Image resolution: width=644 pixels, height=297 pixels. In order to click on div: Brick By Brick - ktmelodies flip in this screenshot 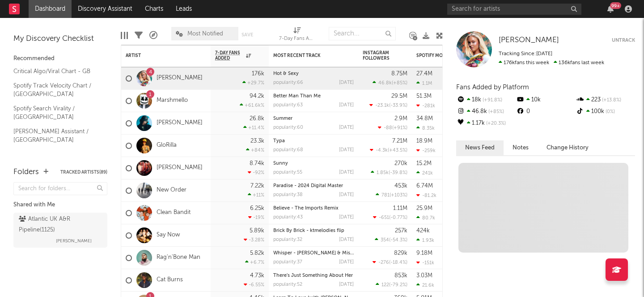, I will do `click(313, 230)`.